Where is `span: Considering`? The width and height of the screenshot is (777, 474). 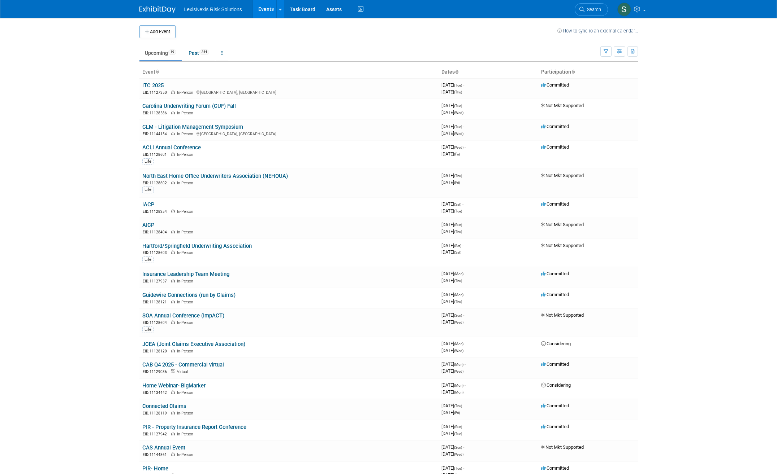 span: Considering is located at coordinates (556, 385).